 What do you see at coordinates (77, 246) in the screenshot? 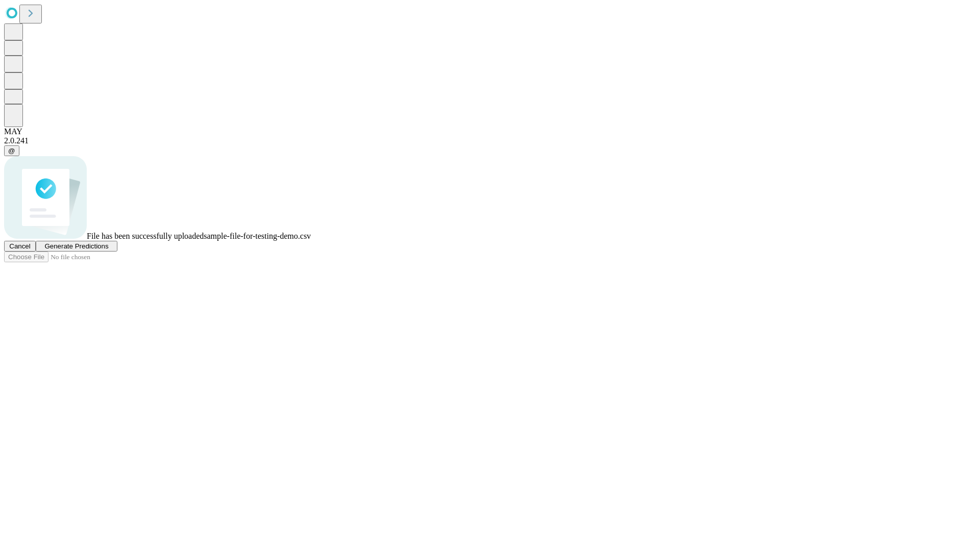
I see `button: Generate Predictions` at bounding box center [77, 246].